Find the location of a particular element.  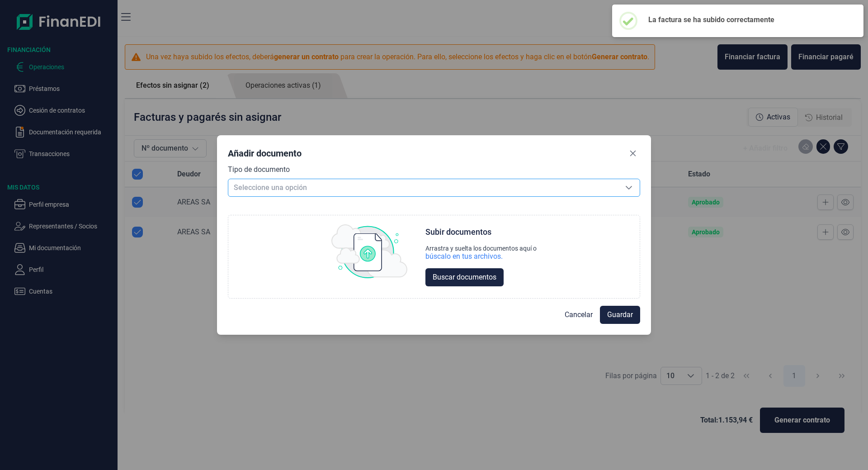

button: Guardar is located at coordinates (620, 314).